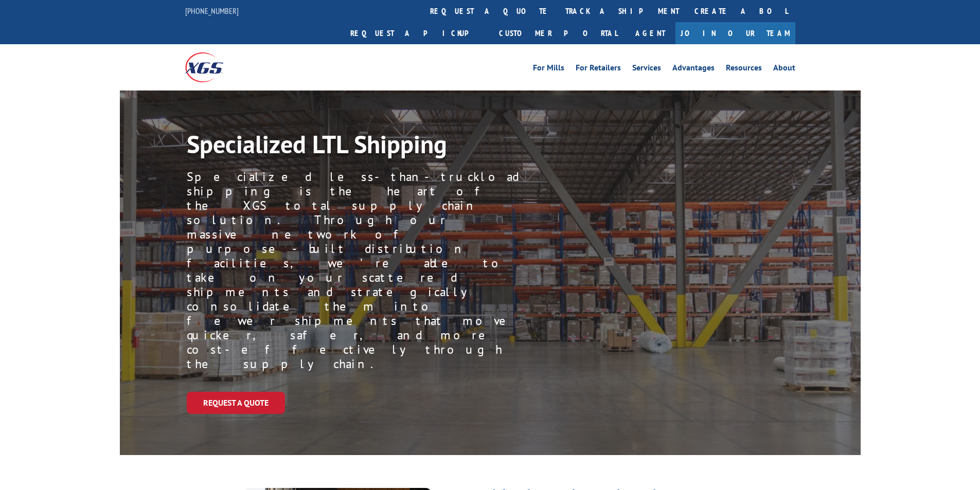 Image resolution: width=980 pixels, height=490 pixels. I want to click on a: About, so click(784, 69).